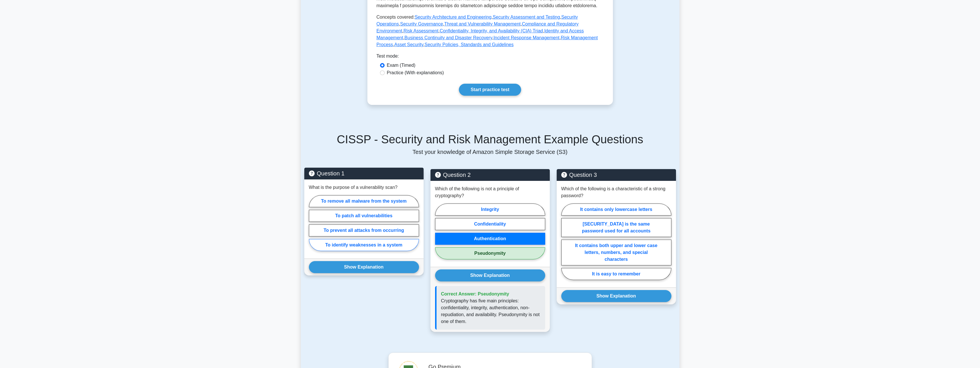 The width and height of the screenshot is (980, 368). What do you see at coordinates (421, 24) in the screenshot?
I see `a: Security Governance` at bounding box center [421, 24].